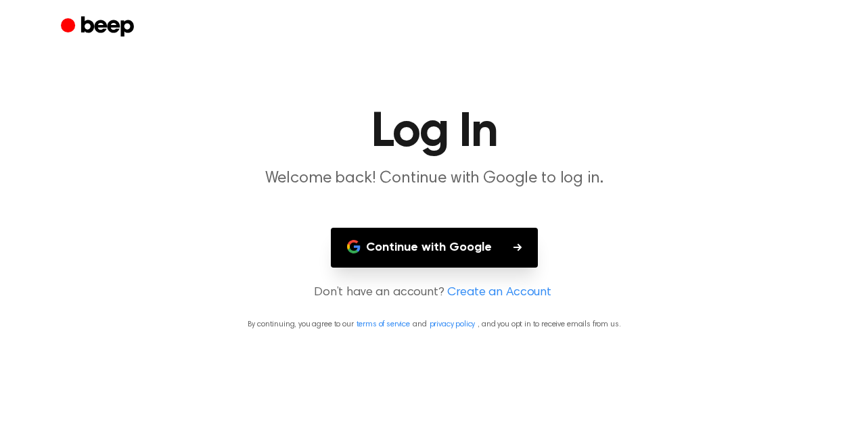 Image resolution: width=868 pixels, height=444 pixels. Describe the element at coordinates (434, 178) in the screenshot. I see `p: Welcome back! Continue with Google to log in.` at that location.